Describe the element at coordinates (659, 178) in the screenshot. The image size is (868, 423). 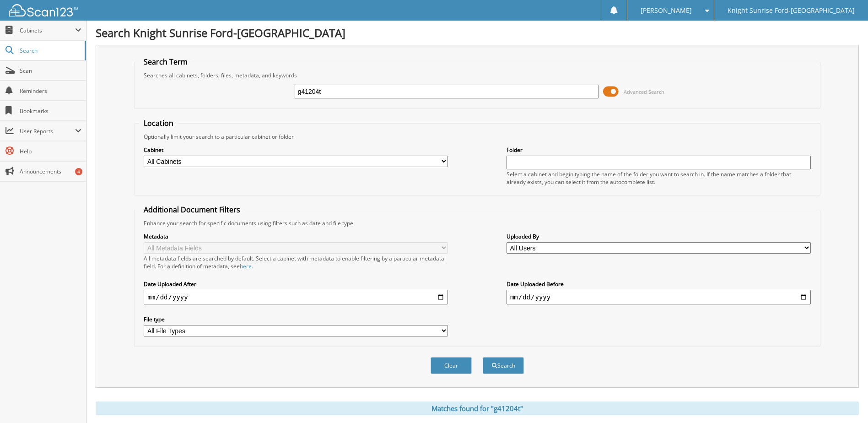
I see `div: Select a cabinet and begin typing the name of the folder you want to search in. If the name match...` at that location.